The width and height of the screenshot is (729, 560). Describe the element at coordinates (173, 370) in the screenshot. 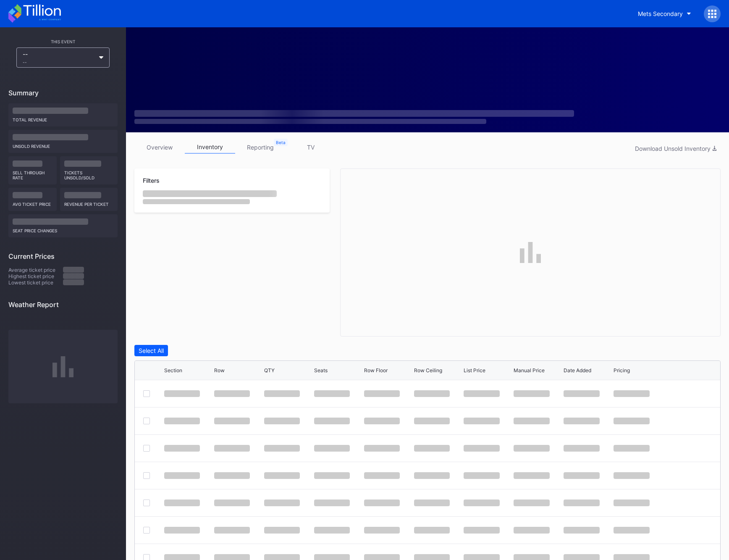

I see `div: Section` at that location.